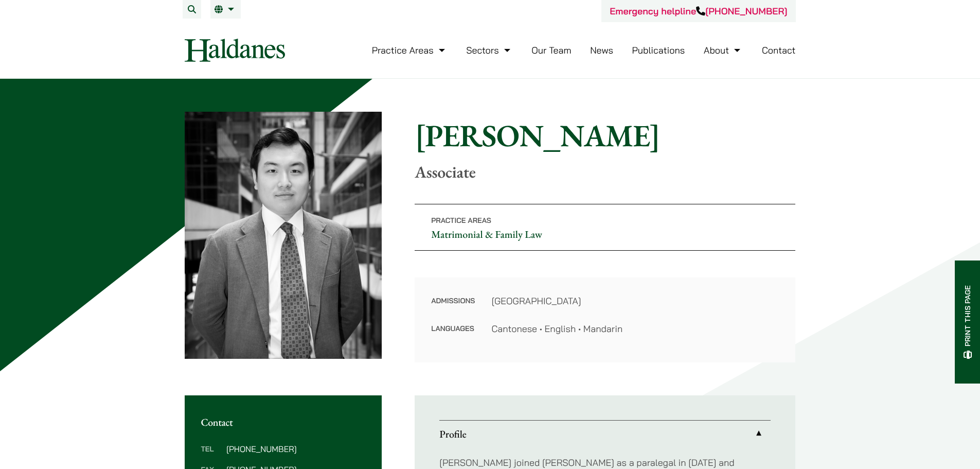 The width and height of the screenshot is (980, 469). I want to click on a: Our Team, so click(551, 50).